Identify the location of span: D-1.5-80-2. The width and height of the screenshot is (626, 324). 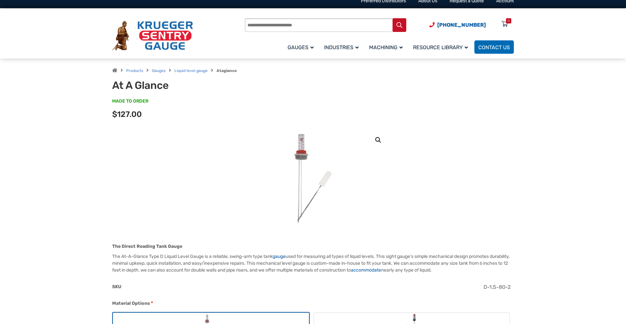
(497, 287).